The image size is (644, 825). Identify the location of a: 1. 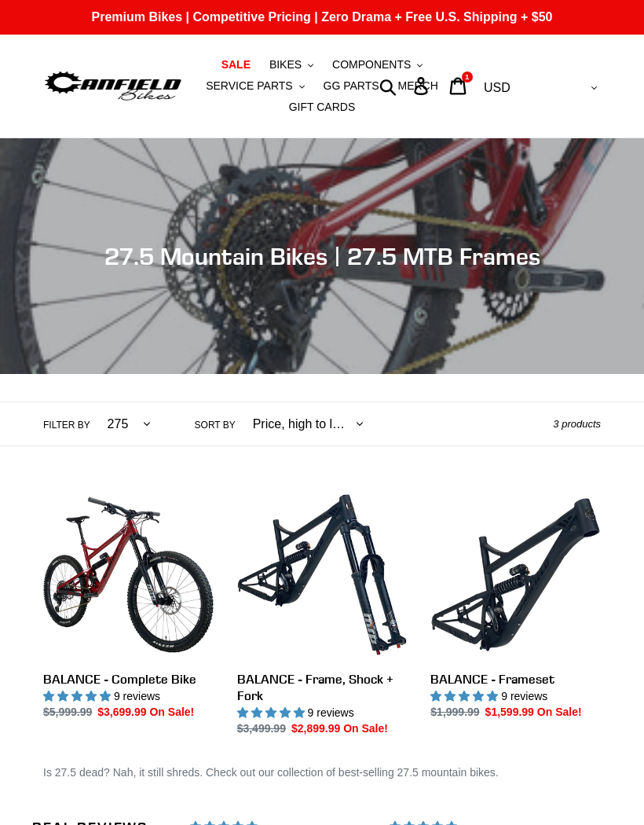
(459, 86).